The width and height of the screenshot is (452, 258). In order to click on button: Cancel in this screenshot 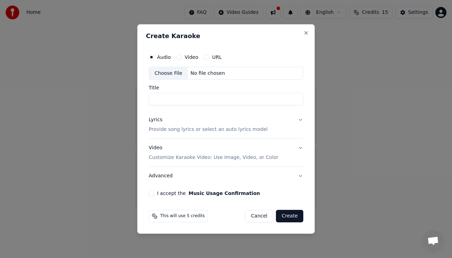, I will do `click(259, 216)`.